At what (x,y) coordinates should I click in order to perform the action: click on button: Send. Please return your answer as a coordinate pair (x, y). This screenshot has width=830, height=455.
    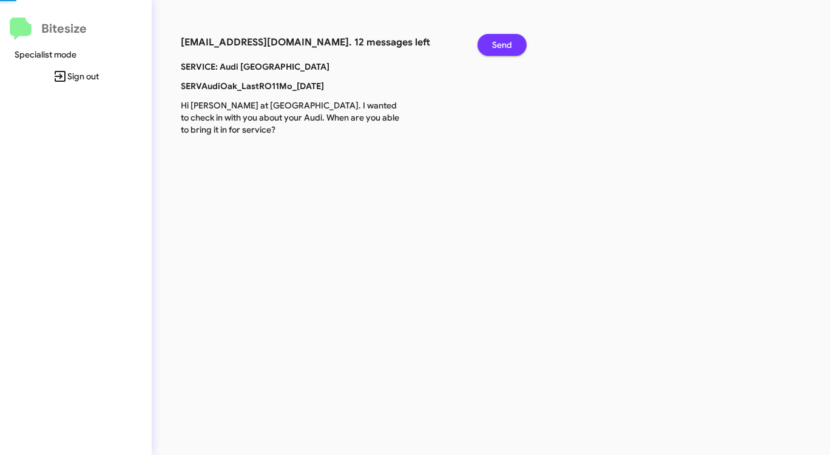
    Looking at the image, I should click on (502, 45).